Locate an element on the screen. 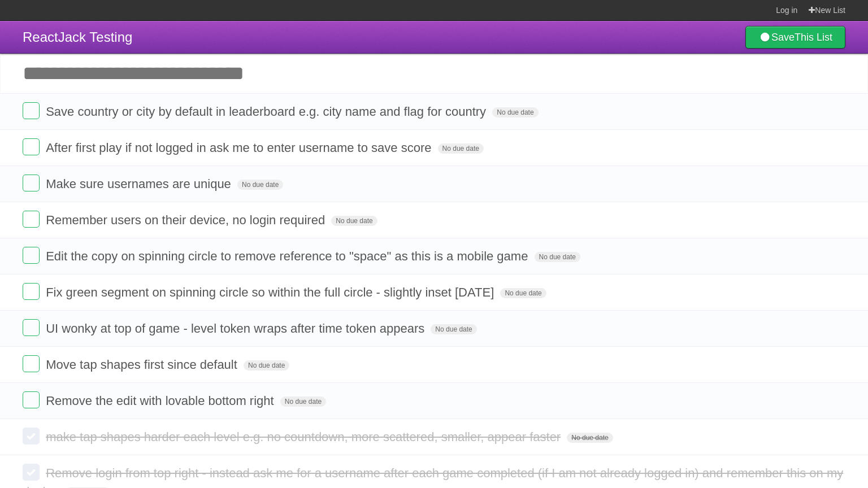  span: UI wonky at top of game - level token wraps after time token appears is located at coordinates (236, 328).